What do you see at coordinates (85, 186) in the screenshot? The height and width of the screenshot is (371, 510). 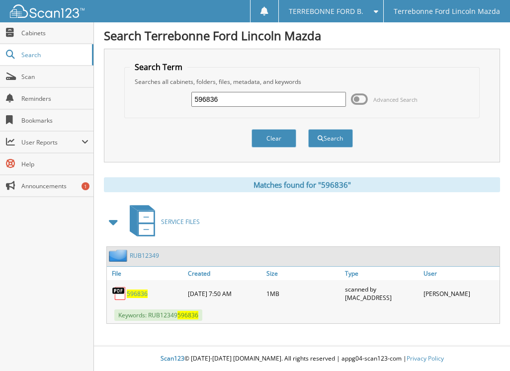 I see `div: 1` at bounding box center [85, 186].